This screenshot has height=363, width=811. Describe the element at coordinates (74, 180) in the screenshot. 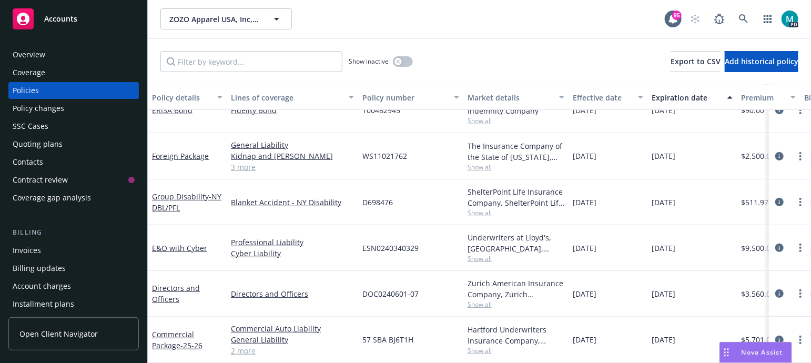

I see `a: Contract review` at that location.